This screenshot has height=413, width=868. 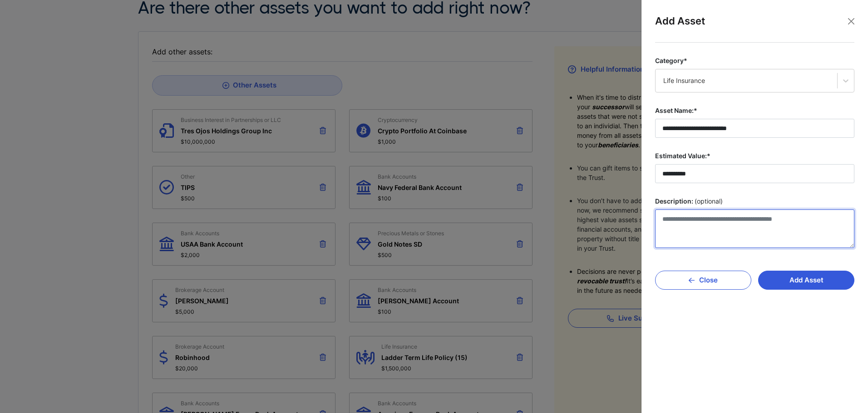 I want to click on label: Asset Name:*, so click(x=754, y=110).